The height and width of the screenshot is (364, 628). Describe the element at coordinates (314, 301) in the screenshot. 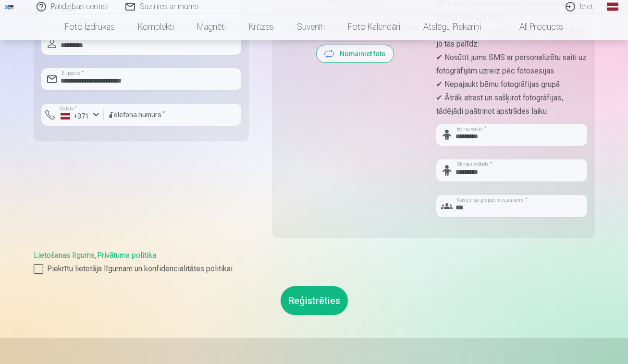

I see `button: Reģistrēties` at that location.